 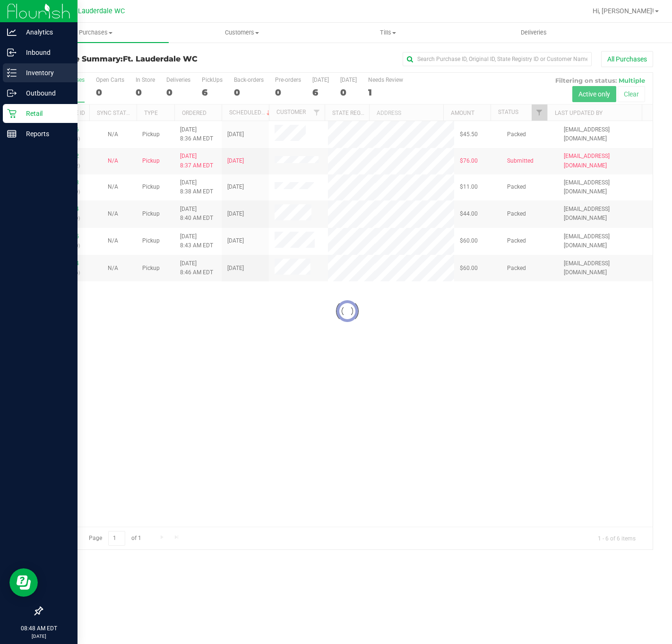 What do you see at coordinates (12, 52) in the screenshot?
I see `inline-svg: Inbound` at bounding box center [12, 52].